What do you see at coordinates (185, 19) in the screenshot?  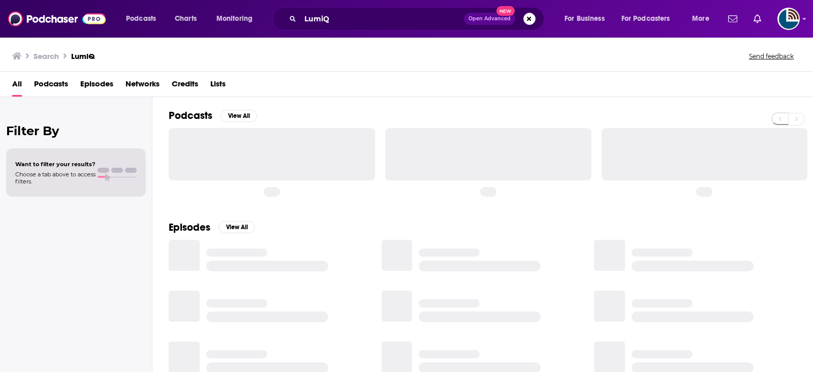 I see `a: Charts` at bounding box center [185, 19].